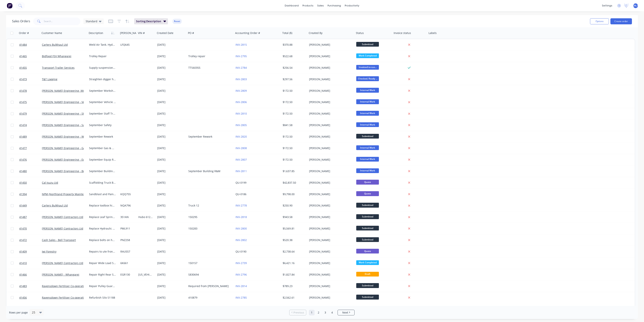 This screenshot has height=322, width=644. What do you see at coordinates (49, 252) in the screenshot?
I see `a: Iwi Forestry` at bounding box center [49, 252].